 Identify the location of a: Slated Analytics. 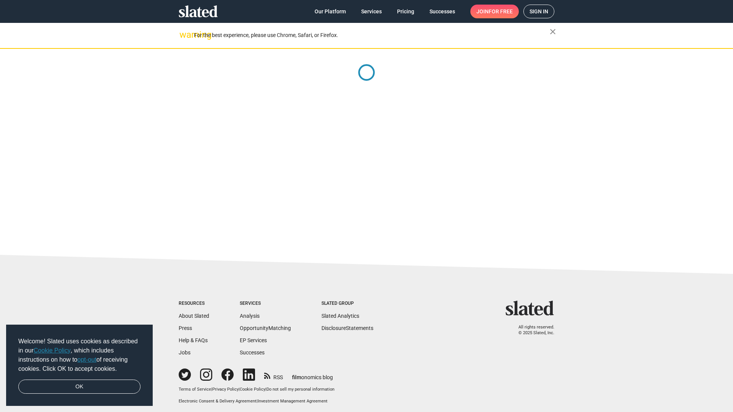
(340, 316).